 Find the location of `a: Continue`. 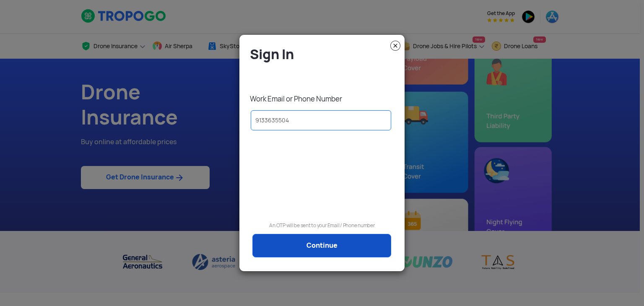

a: Continue is located at coordinates (322, 245).